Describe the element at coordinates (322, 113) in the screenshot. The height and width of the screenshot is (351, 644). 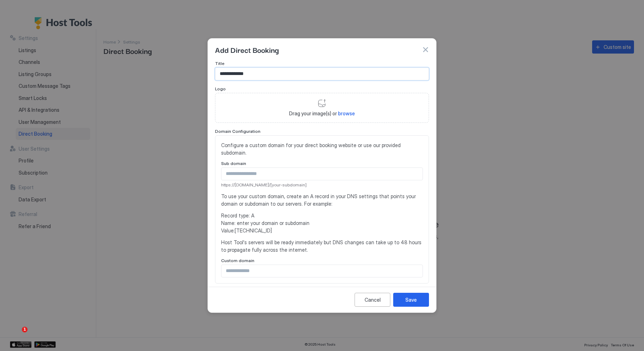
I see `span: Drag your image(s) or` at that location.